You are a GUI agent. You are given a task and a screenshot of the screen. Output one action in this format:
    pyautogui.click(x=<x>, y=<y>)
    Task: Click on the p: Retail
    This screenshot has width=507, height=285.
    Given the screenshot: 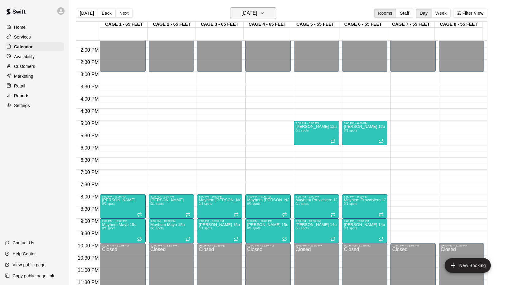 What is the action you would take?
    pyautogui.click(x=20, y=86)
    